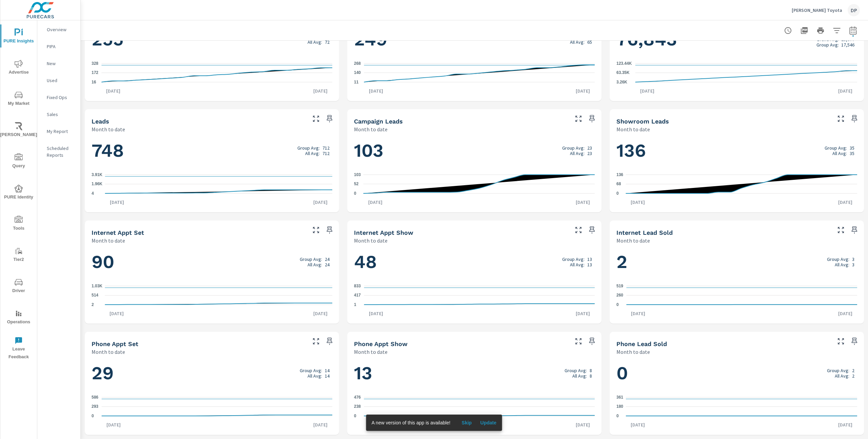  I want to click on span: Update, so click(488, 423).